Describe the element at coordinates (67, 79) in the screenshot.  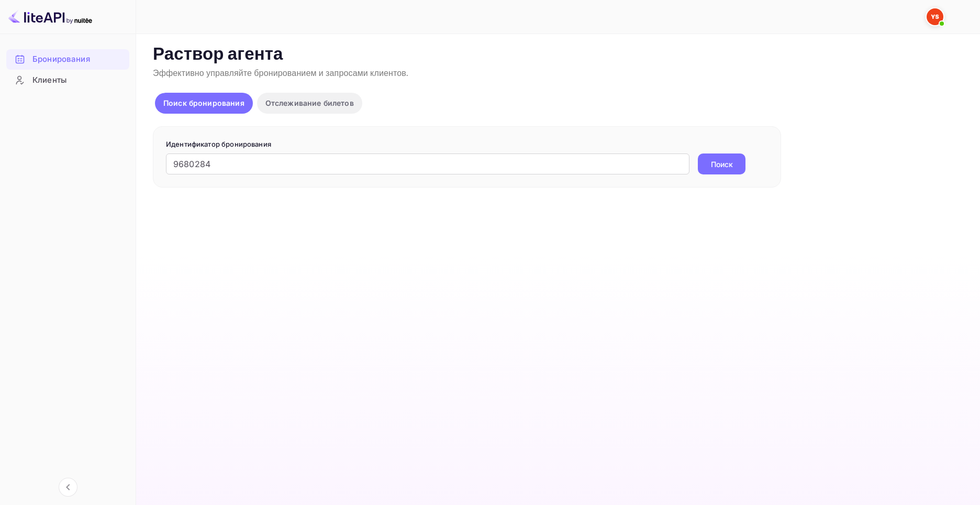
I see `a: Клиенты` at that location.